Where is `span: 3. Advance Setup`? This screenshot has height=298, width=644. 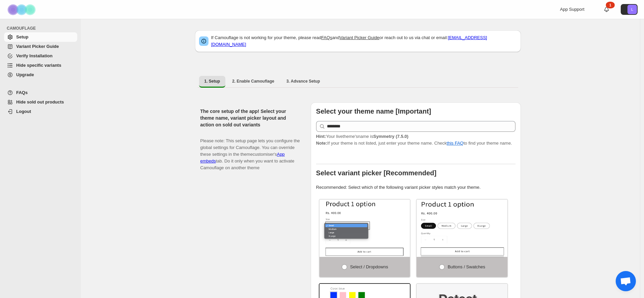 span: 3. Advance Setup is located at coordinates (303, 81).